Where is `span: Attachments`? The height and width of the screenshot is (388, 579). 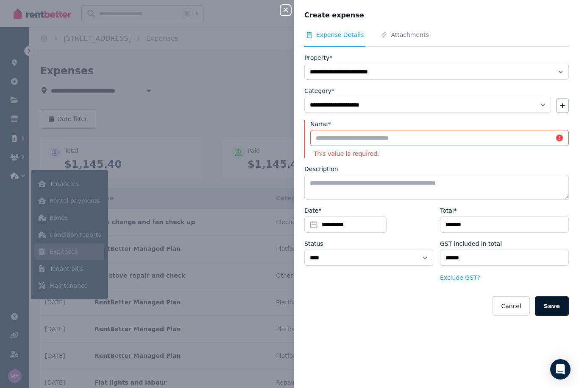
span: Attachments is located at coordinates (410, 35).